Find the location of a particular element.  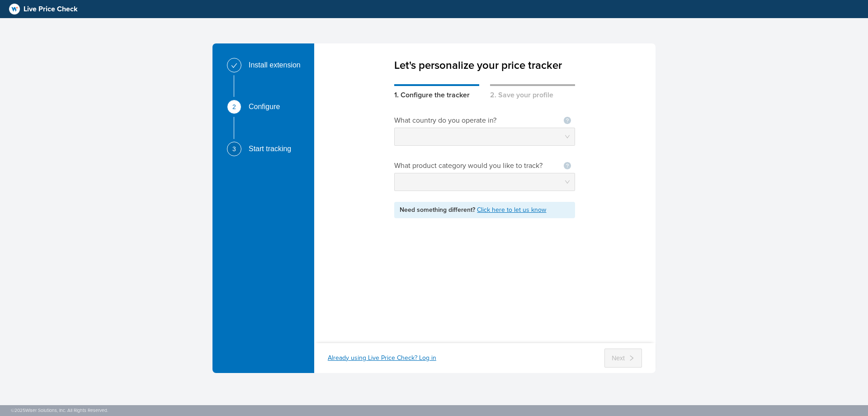

span: 3 is located at coordinates (234, 149).